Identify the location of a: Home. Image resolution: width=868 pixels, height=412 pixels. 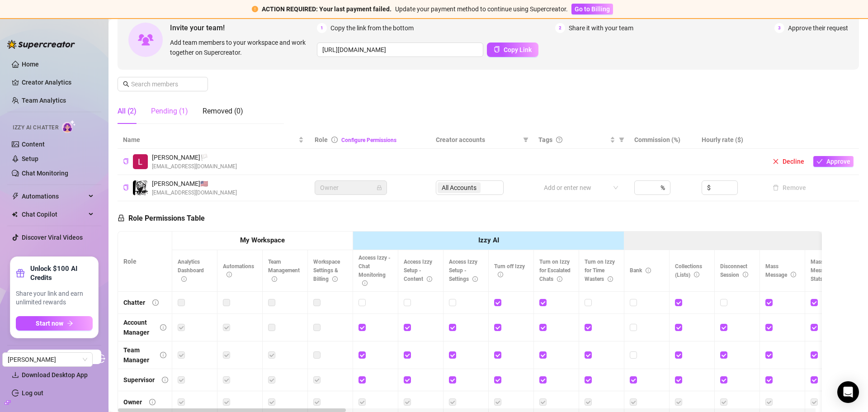
(30, 64).